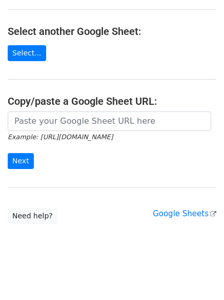 The image size is (224, 300). I want to click on a: Google Sheets, so click(185, 213).